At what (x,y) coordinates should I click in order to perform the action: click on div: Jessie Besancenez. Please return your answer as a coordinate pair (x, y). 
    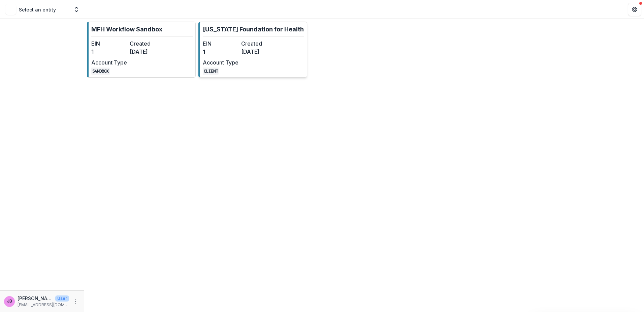
    Looking at the image, I should click on (10, 300).